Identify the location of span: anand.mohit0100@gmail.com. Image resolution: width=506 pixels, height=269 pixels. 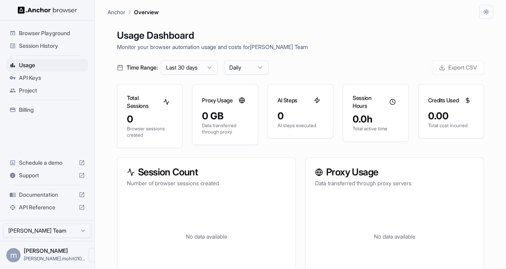
(54, 258).